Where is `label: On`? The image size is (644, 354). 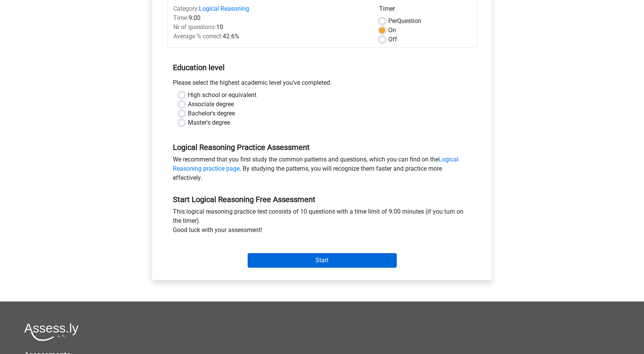 label: On is located at coordinates (393, 30).